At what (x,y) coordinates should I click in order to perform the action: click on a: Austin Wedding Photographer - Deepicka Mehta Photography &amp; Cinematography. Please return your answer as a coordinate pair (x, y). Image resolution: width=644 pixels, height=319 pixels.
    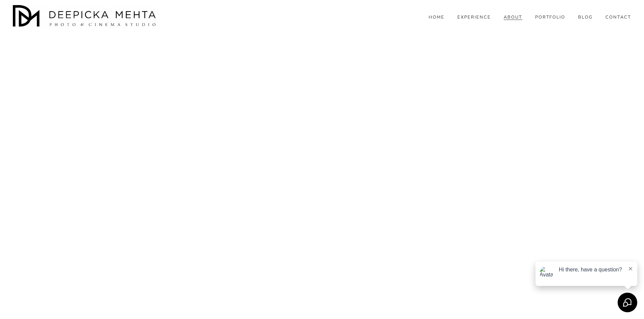
    Looking at the image, I should click on (86, 17).